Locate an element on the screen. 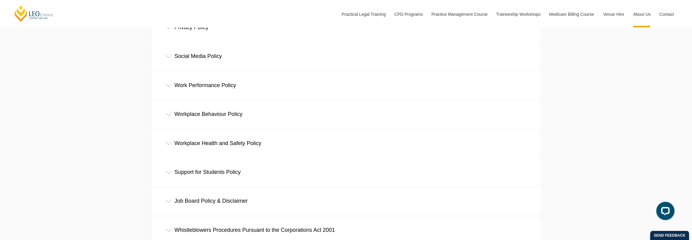 The image size is (692, 240). a: Medicare Billing Course is located at coordinates (572, 14).